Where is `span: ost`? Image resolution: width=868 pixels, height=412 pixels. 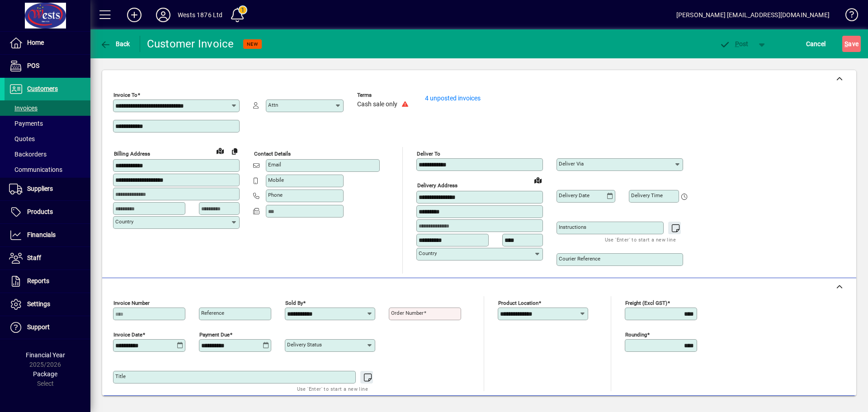 span: ost is located at coordinates (733, 44).